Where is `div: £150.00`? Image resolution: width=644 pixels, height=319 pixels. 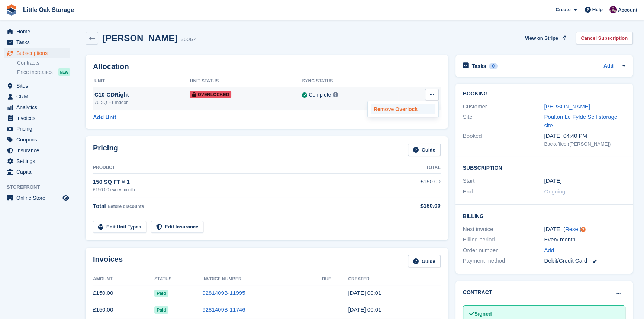 div: £150.00 is located at coordinates (413, 206).